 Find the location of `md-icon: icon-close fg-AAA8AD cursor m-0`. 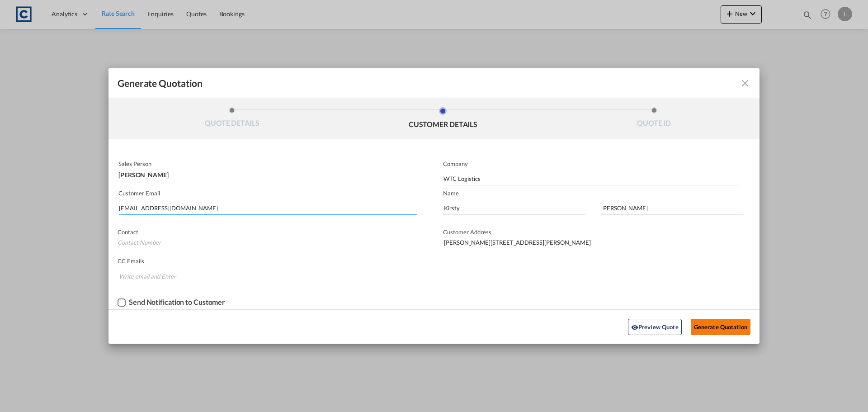

md-icon: icon-close fg-AAA8AD cursor m-0 is located at coordinates (745, 83).